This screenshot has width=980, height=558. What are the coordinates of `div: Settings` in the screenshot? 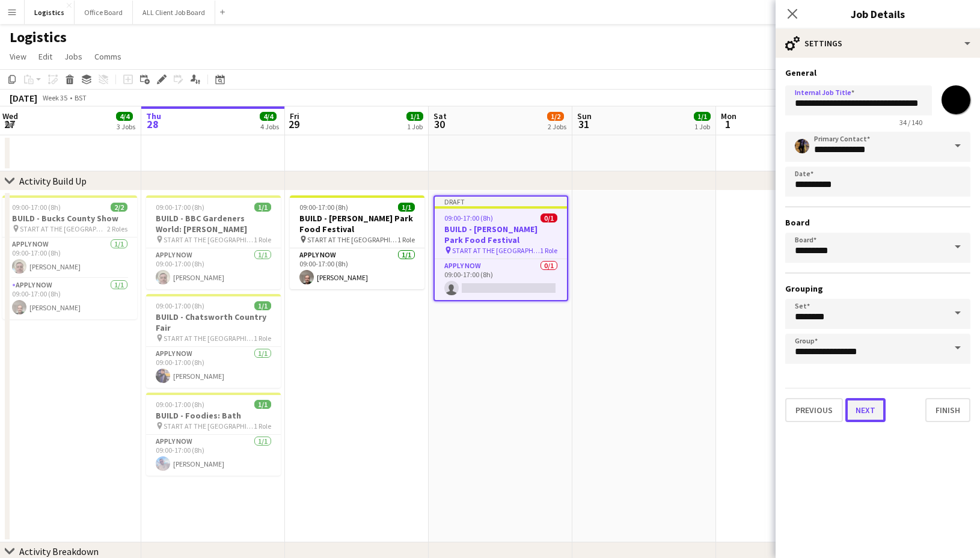 It's located at (877, 44).